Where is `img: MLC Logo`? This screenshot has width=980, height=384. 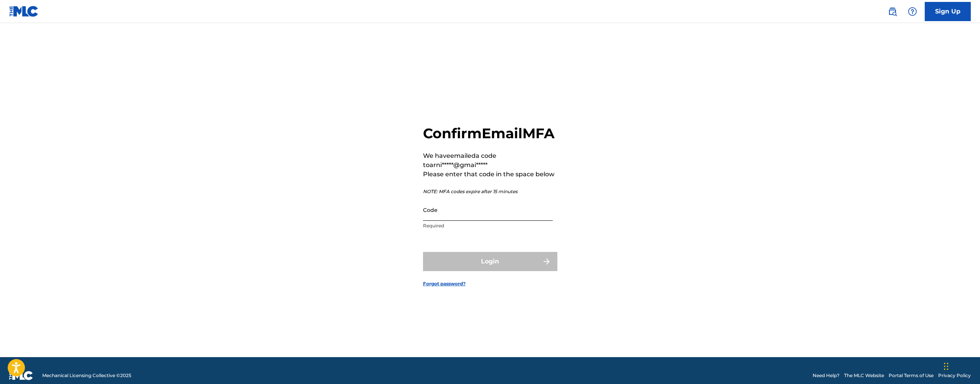 img: MLC Logo is located at coordinates (24, 11).